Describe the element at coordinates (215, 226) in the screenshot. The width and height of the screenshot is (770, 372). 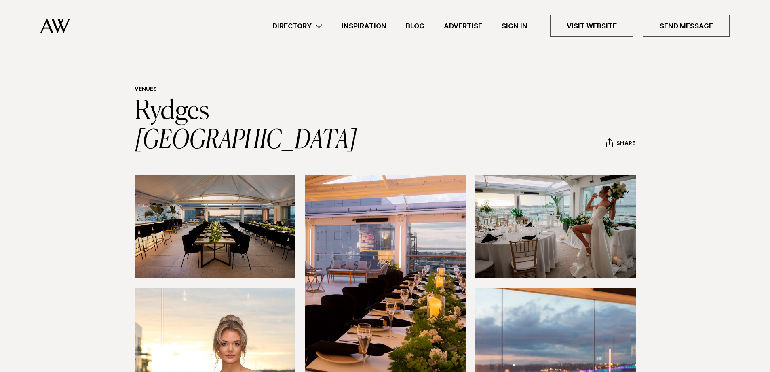
I see `a: wedding rooftop space auckland` at that location.